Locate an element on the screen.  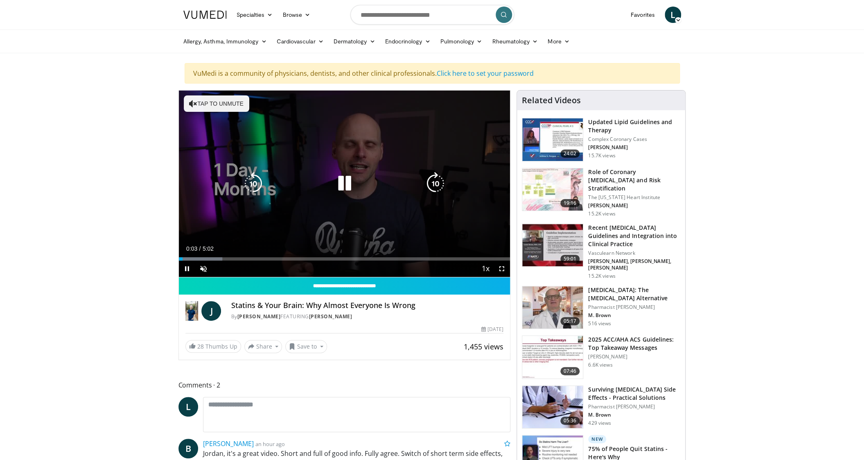
span: 05:36 is located at coordinates (570, 421).